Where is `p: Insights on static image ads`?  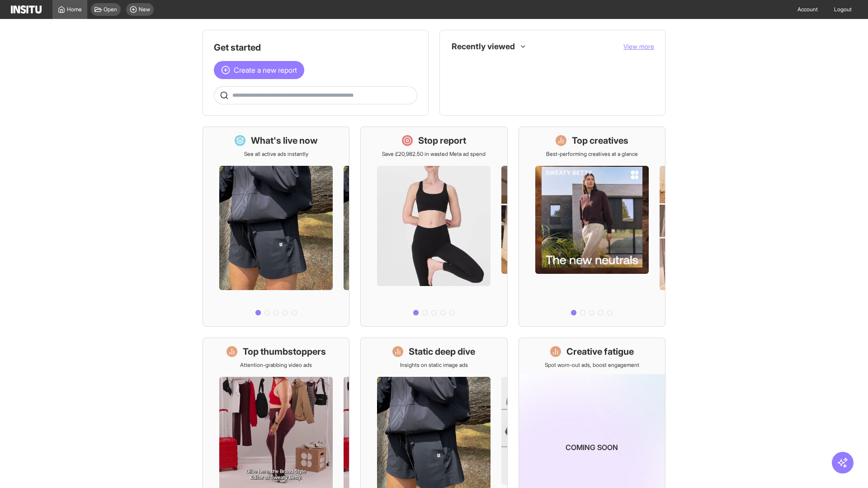 p: Insights on static image ads is located at coordinates (434, 365).